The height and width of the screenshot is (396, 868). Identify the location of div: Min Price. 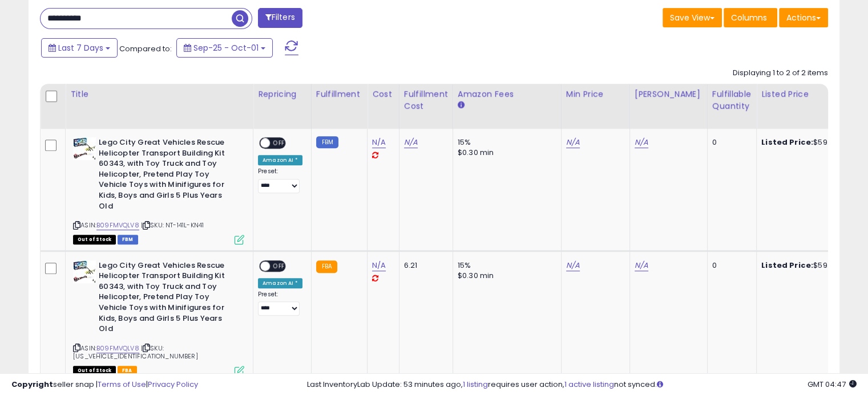
(595, 94).